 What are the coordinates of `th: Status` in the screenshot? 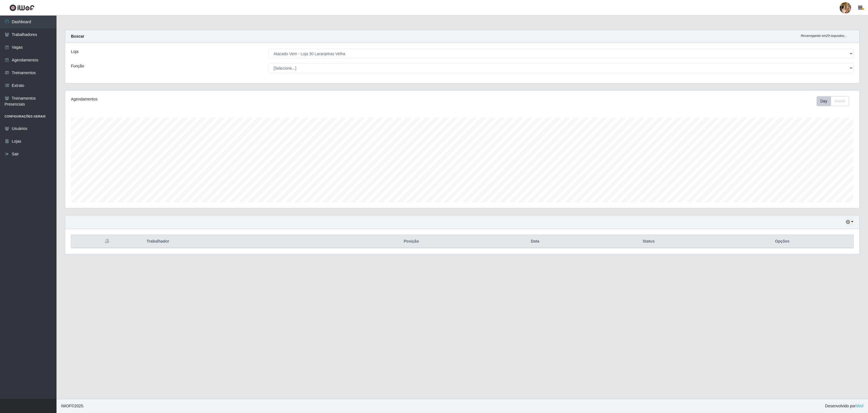 It's located at (649, 241).